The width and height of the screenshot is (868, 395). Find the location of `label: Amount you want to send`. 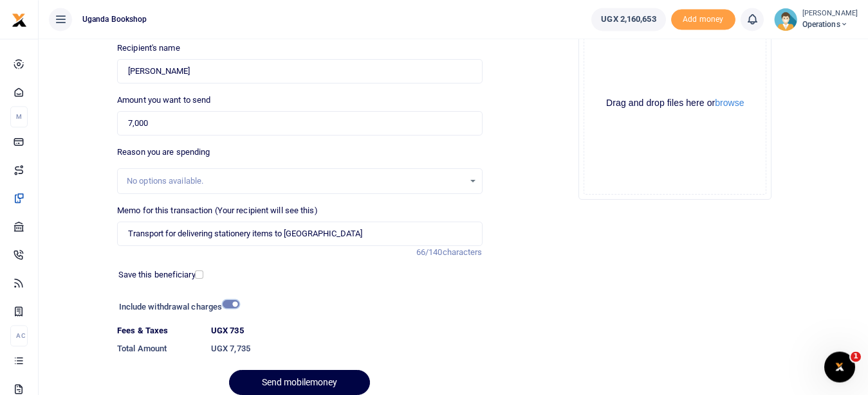

label: Amount you want to send is located at coordinates (164, 100).